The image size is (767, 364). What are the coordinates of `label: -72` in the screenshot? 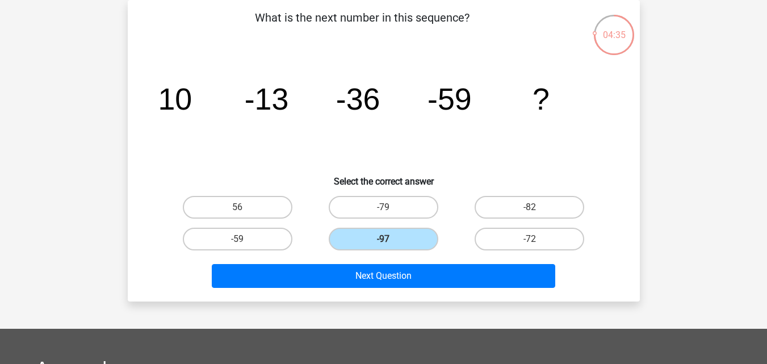 It's located at (529, 239).